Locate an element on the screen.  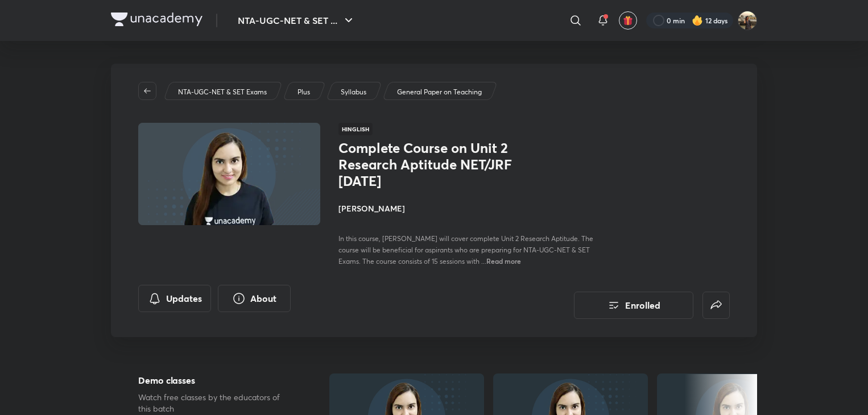
p: Syllabus is located at coordinates (353, 92).